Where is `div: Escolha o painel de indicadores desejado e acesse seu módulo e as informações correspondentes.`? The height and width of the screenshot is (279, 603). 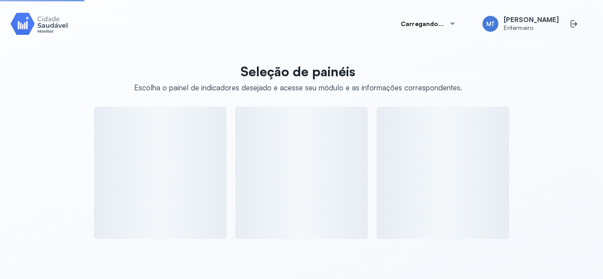 div: Escolha o painel de indicadores desejado e acesse seu módulo e as informações correspondentes. is located at coordinates (298, 87).